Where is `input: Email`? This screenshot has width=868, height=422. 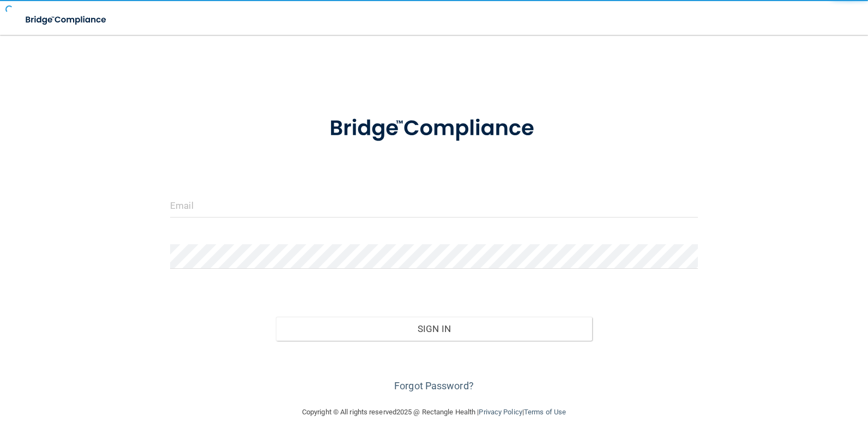 input: Email is located at coordinates (434, 205).